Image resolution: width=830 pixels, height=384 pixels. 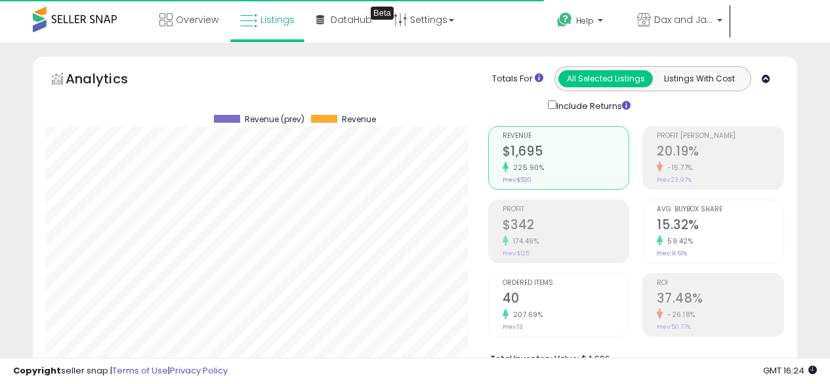 I want to click on h5: Analytics, so click(x=110, y=80).